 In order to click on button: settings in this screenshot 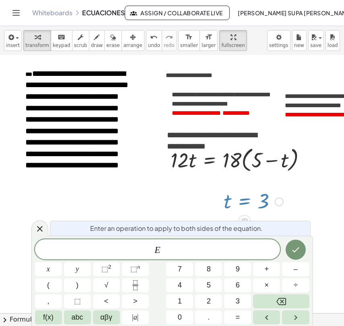, I will do `click(279, 41)`.